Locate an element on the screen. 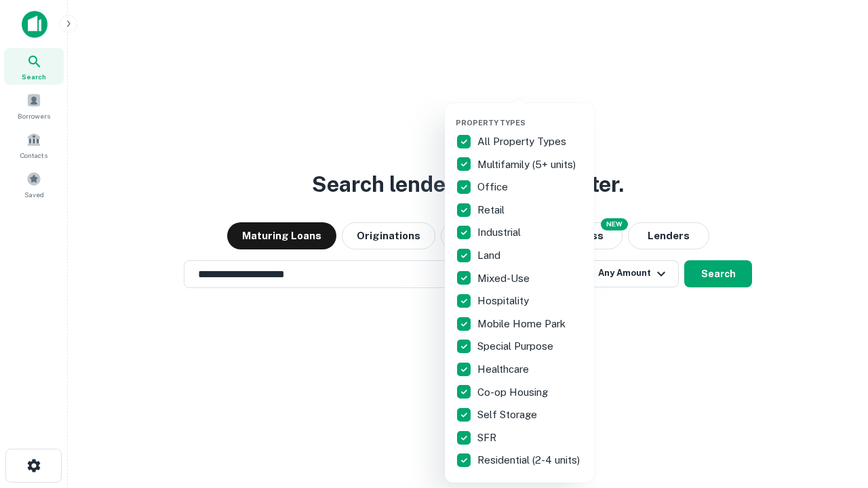  div: Chat Widget is located at coordinates (834, 412).